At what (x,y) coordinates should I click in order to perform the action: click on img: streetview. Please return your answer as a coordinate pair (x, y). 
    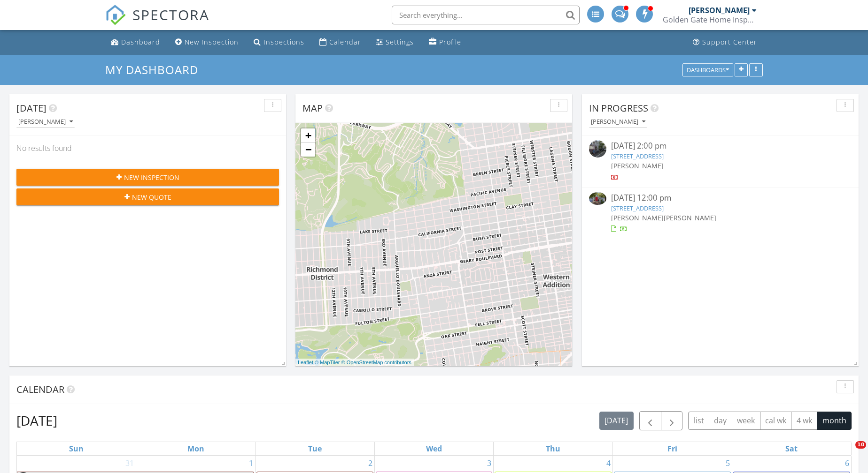
    Looking at the image, I should click on (597, 149).